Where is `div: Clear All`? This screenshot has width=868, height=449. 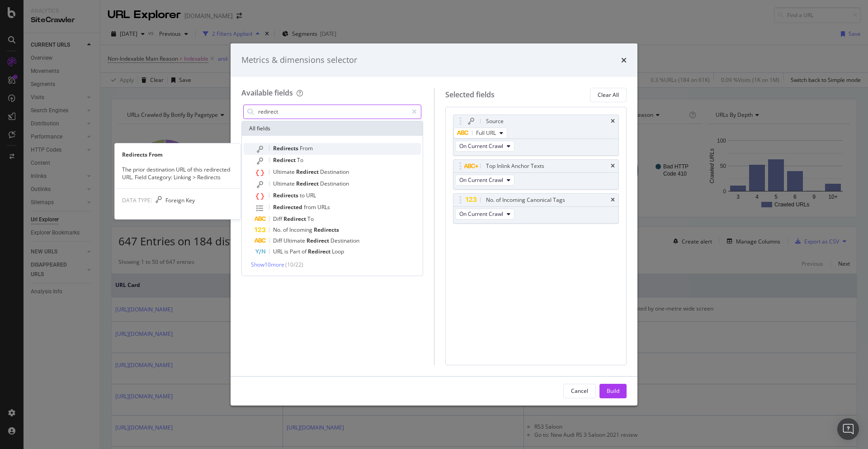 div: Clear All is located at coordinates (609, 94).